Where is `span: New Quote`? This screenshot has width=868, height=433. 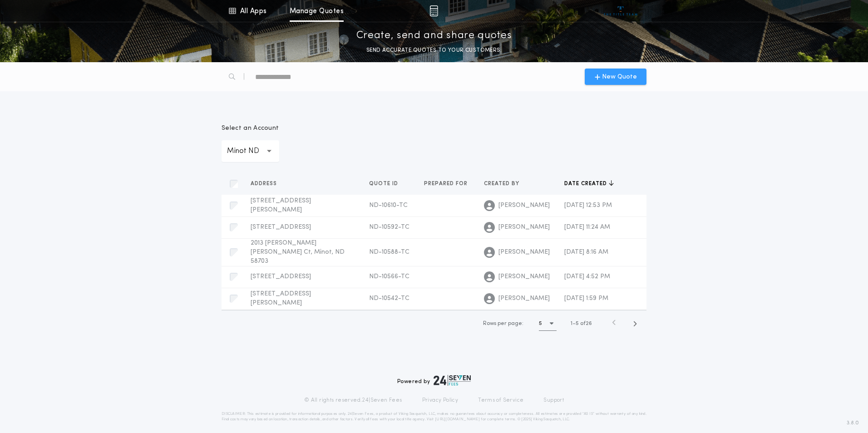
span: New Quote is located at coordinates (619, 77).